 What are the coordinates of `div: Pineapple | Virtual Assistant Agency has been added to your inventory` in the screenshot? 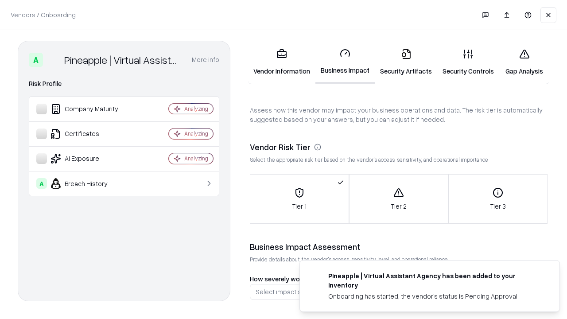 It's located at (433, 280).